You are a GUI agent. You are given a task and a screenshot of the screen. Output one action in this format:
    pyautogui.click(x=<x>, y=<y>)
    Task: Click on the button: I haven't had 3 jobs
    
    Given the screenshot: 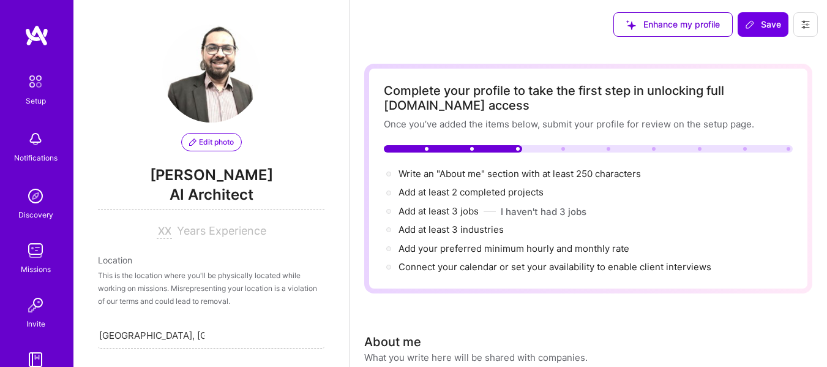 What is the action you would take?
    pyautogui.click(x=544, y=211)
    